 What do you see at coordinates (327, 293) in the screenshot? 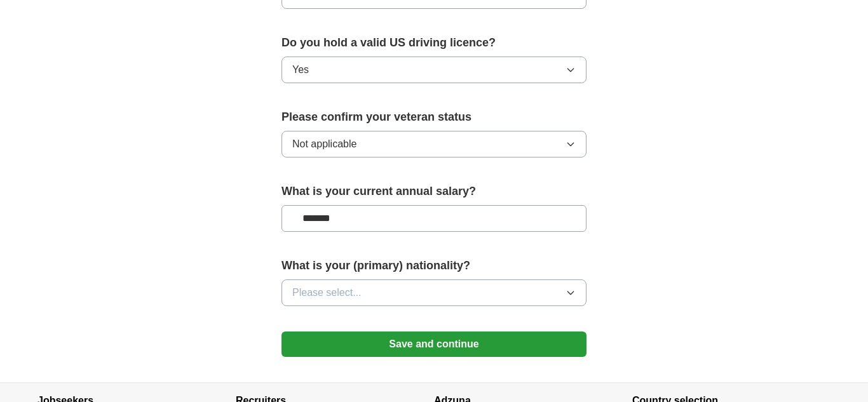
I see `span: Please select...` at bounding box center [327, 293].